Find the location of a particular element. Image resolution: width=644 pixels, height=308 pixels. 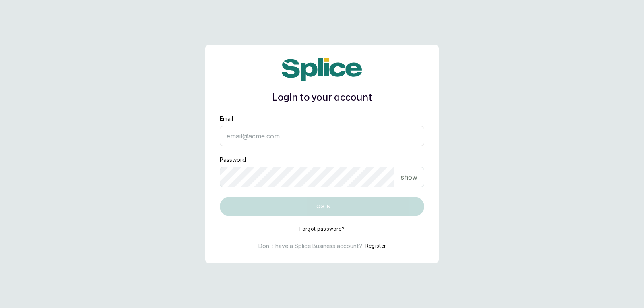

button: Register is located at coordinates (376, 246).